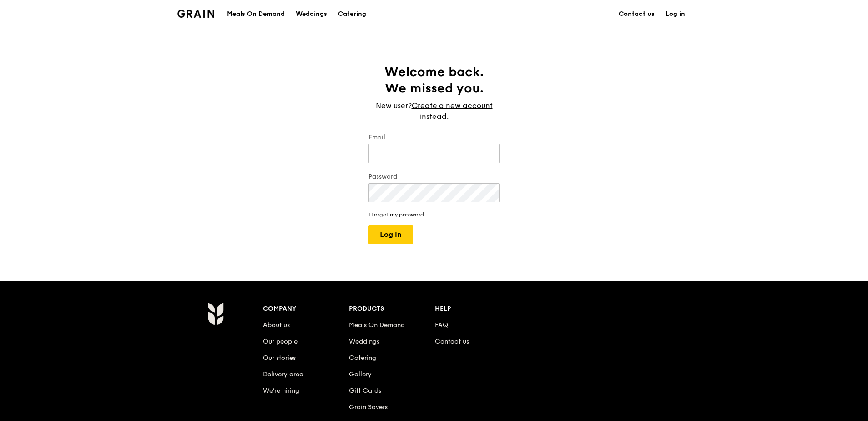  Describe the element at coordinates (478, 309) in the screenshot. I see `div: Help` at that location.